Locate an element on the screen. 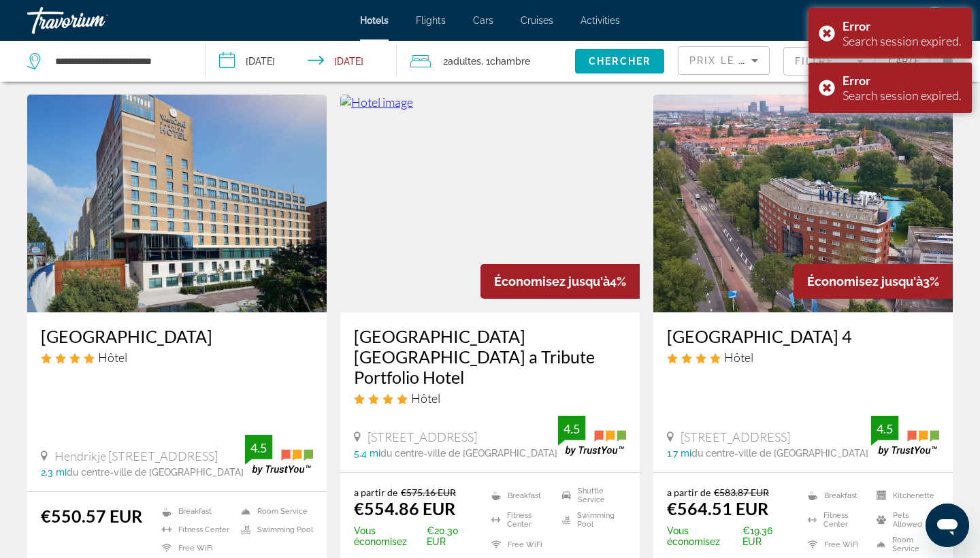 The height and width of the screenshot is (558, 980). a: Cars is located at coordinates (483, 21).